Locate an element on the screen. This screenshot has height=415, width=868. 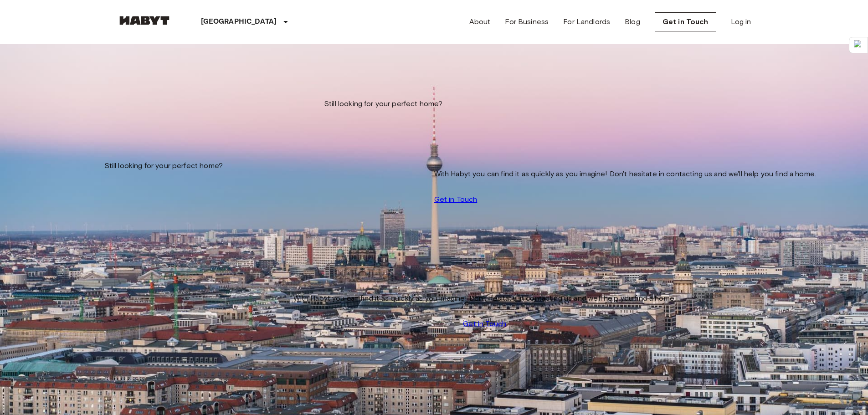
a: Blog is located at coordinates (632, 22).